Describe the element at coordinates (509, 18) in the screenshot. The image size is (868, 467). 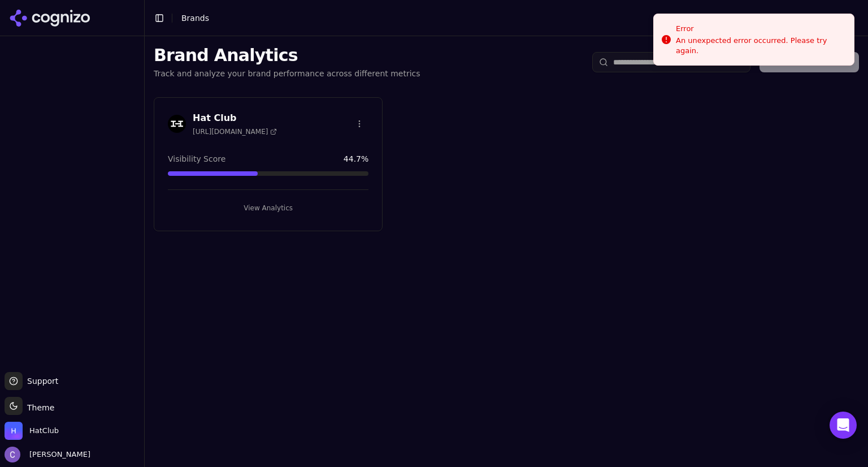
I see `nav: breadcrumb` at that location.